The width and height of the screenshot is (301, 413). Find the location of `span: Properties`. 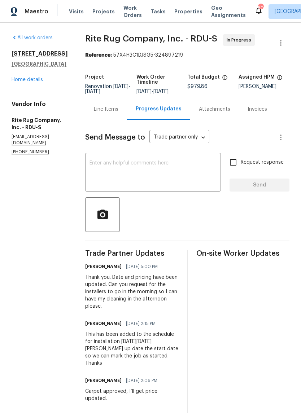

span: Properties is located at coordinates (188, 12).